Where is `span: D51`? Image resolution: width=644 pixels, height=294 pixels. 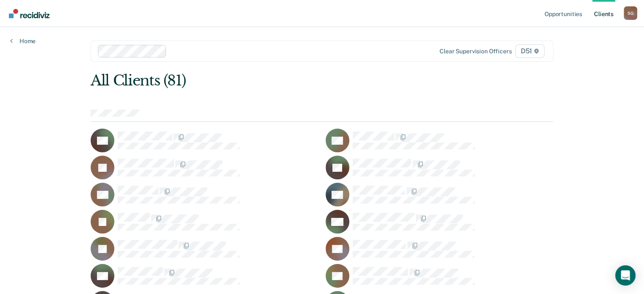 span: D51 is located at coordinates (529, 51).